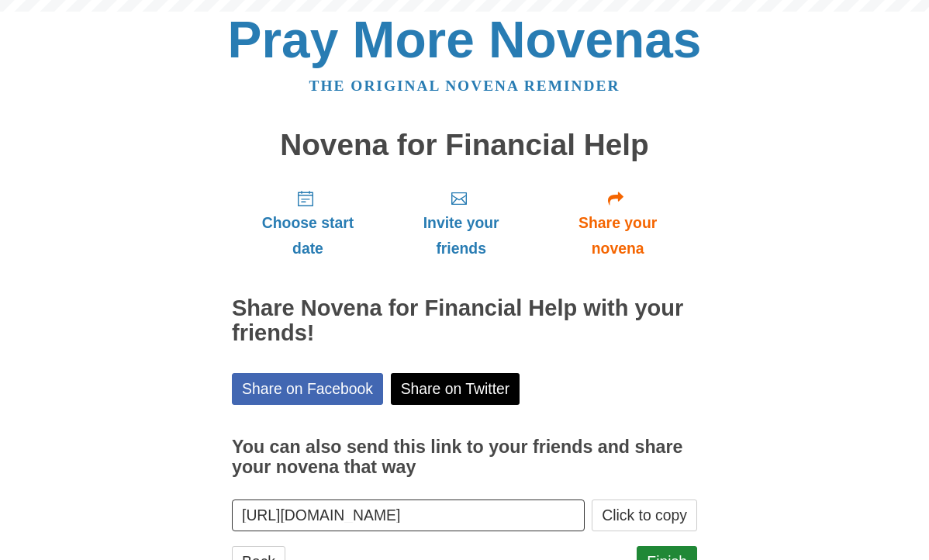  I want to click on span: Choose start date, so click(308, 235).